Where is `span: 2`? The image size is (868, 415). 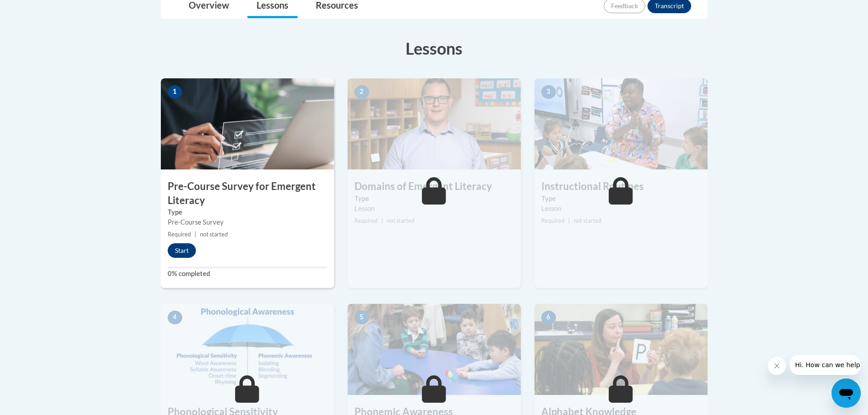 span: 2 is located at coordinates (362, 92).